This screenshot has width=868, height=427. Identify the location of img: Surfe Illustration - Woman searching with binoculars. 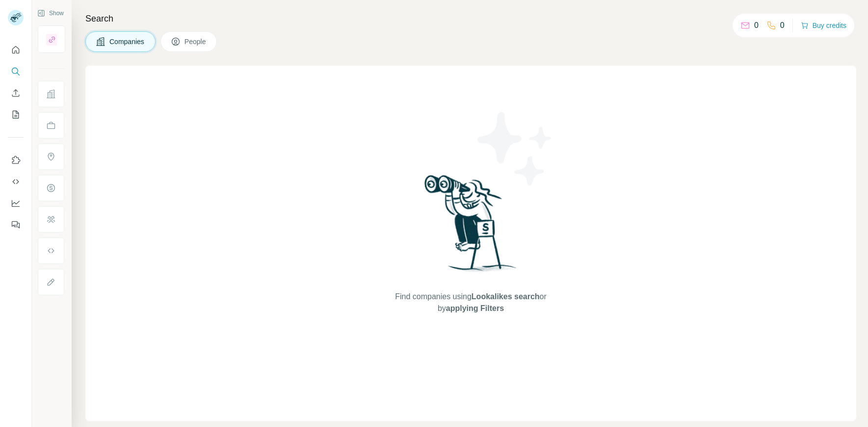
(471, 227).